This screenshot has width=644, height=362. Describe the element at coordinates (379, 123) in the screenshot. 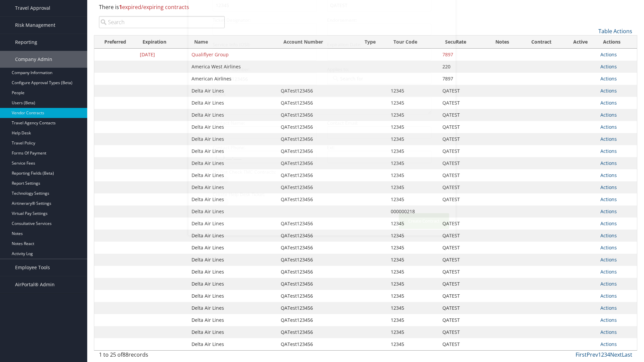

I see `label: Contact Email:` at that location.